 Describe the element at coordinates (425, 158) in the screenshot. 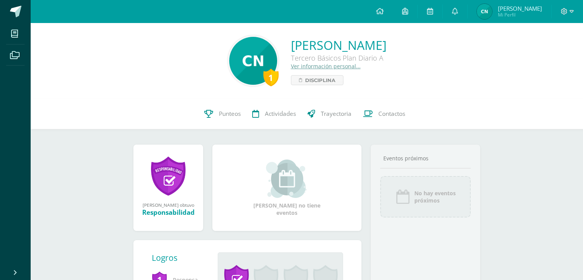

I see `div: Eventos próximos` at that location.